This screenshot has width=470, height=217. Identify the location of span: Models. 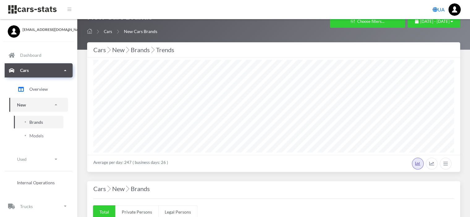
(36, 136).